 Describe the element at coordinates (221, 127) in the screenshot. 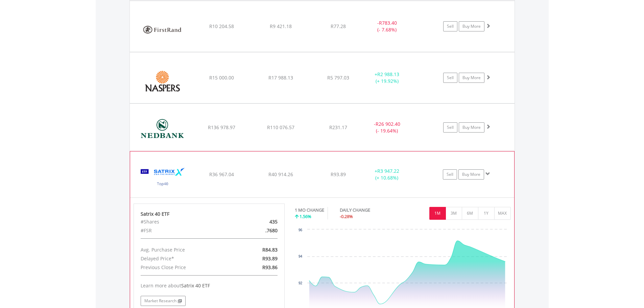

I see `span: R136 978.97` at that location.